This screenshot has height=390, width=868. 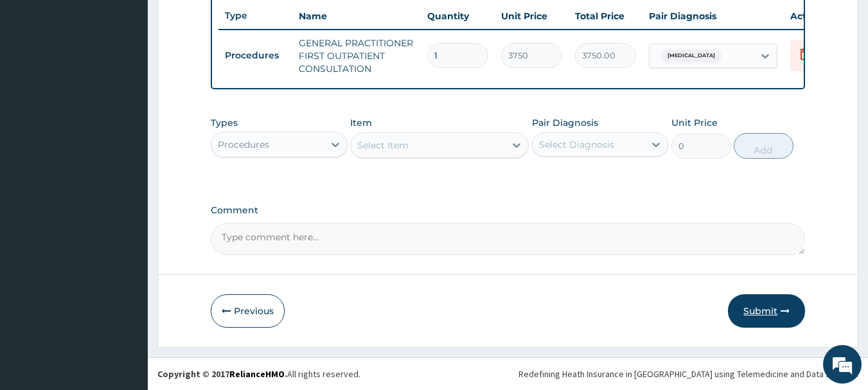 I want to click on th: Pair Diagnosis, so click(x=713, y=16).